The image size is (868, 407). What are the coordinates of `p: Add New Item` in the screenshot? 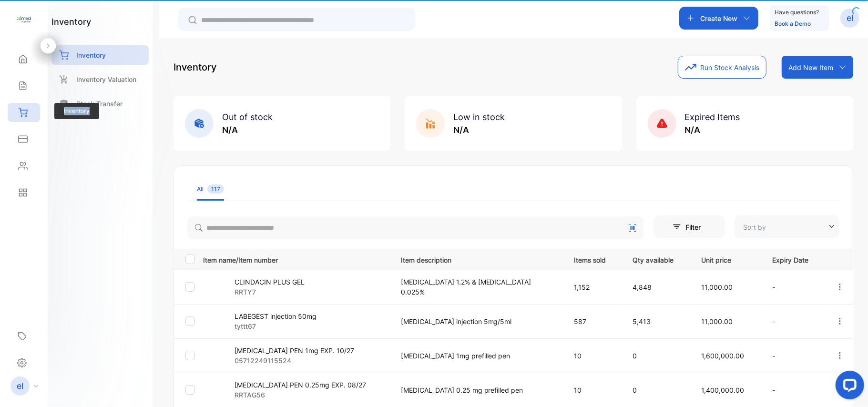 It's located at (811, 67).